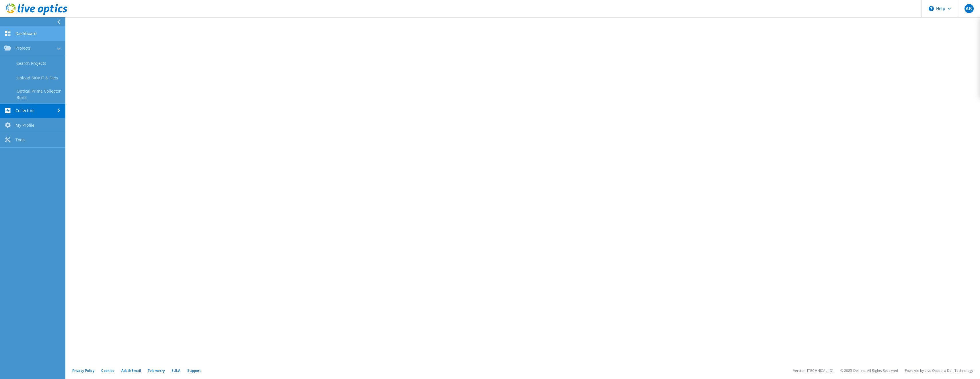 Image resolution: width=980 pixels, height=379 pixels. What do you see at coordinates (83, 371) in the screenshot?
I see `a: Privacy Policy` at bounding box center [83, 371].